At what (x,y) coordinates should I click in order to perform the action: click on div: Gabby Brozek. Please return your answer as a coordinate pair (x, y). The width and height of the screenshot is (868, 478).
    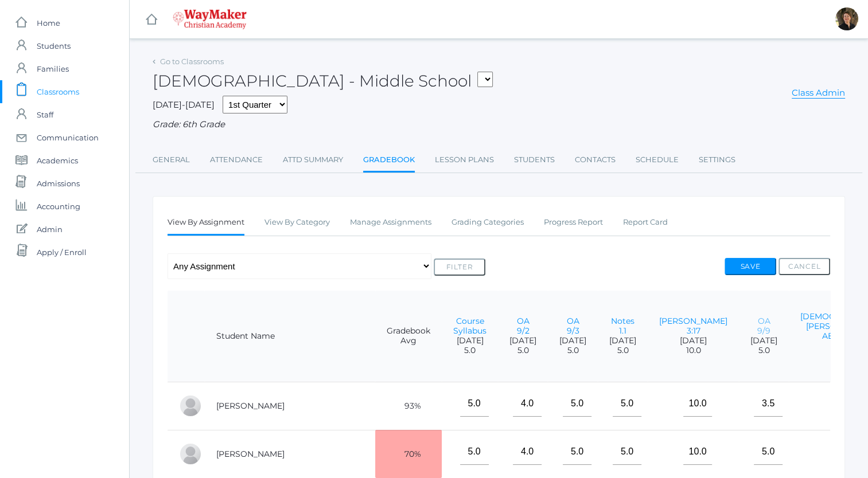
    Looking at the image, I should click on (190, 454).